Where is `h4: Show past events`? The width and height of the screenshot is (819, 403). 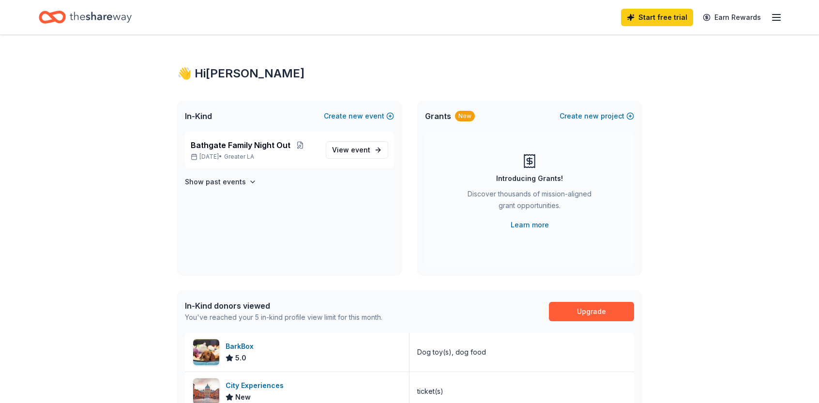 h4: Show past events is located at coordinates (215, 182).